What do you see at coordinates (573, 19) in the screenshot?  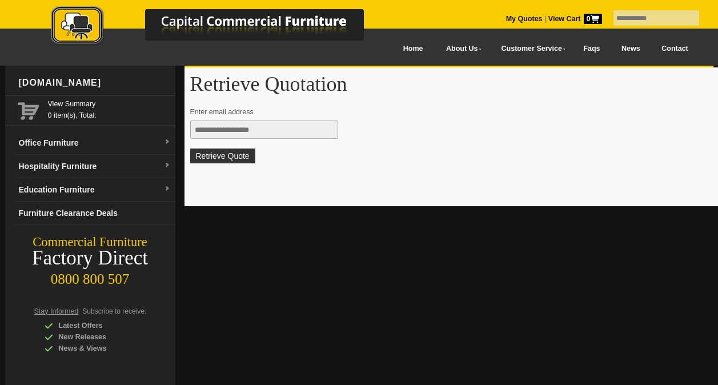 I see `a: View Cart0` at bounding box center [573, 19].